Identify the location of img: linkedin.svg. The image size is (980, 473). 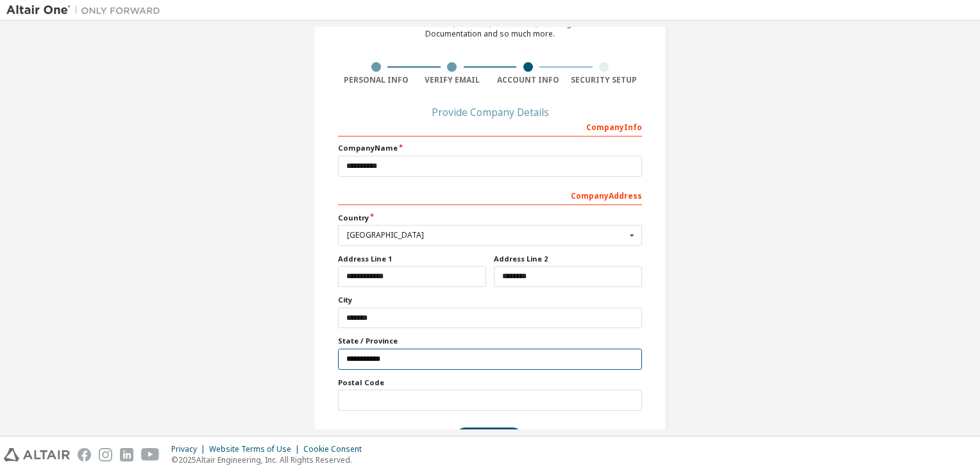
(127, 454).